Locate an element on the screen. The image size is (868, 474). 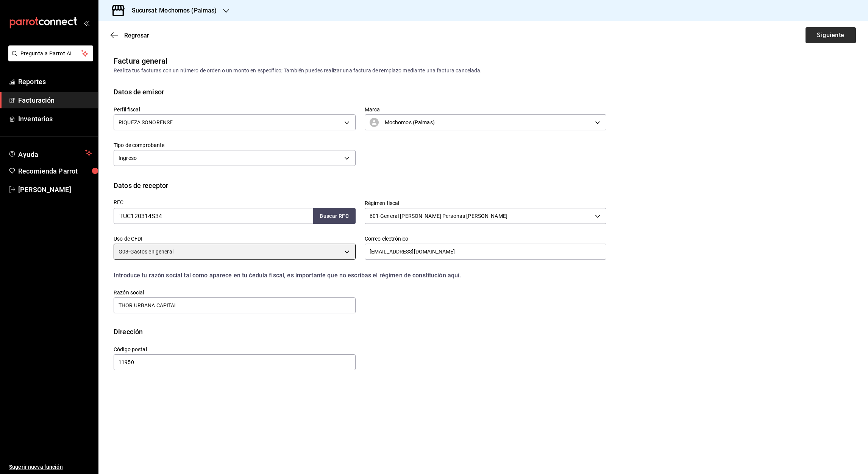
a: Pregunta a Parrot AI is located at coordinates (49, 59).